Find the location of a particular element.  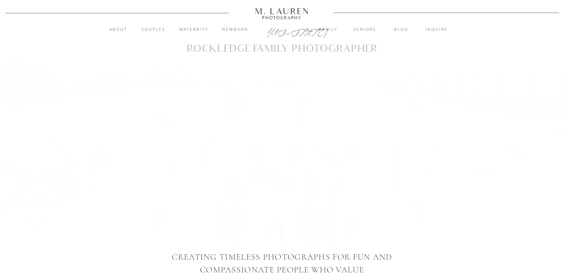

div: M. Lauren is located at coordinates (282, 11).